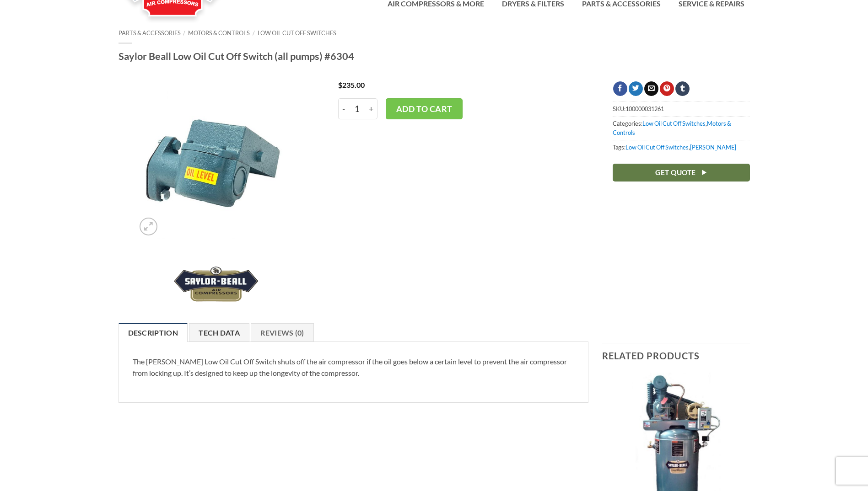  What do you see at coordinates (282, 333) in the screenshot?
I see `a: Reviews (0)` at bounding box center [282, 333].